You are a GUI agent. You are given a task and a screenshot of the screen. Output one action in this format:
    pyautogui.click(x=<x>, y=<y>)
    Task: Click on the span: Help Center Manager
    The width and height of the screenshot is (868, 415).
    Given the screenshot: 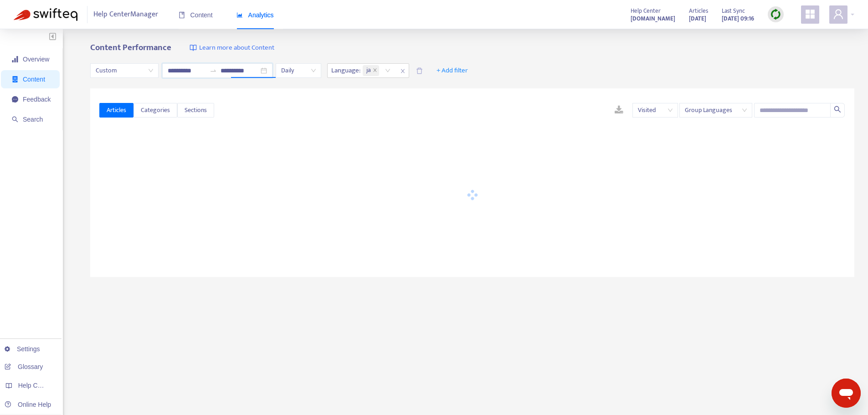 What is the action you would take?
    pyautogui.click(x=126, y=14)
    